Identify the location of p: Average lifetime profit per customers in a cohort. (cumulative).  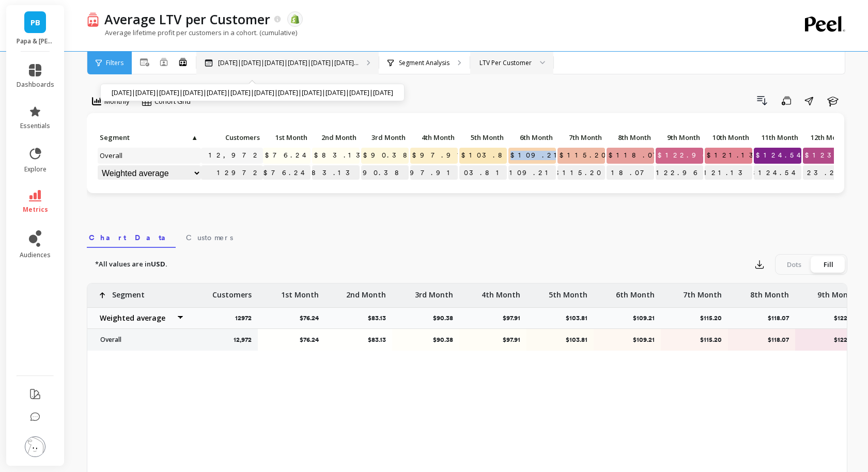
(191, 33).